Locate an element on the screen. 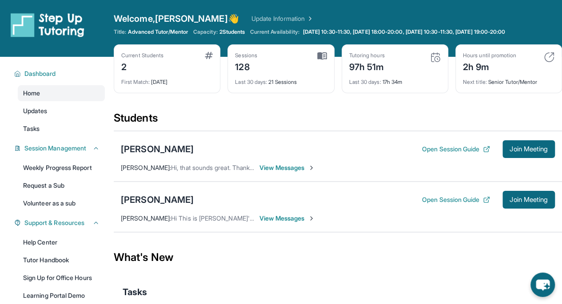 This screenshot has height=304, width=562. span: Dashboard is located at coordinates (40, 74).